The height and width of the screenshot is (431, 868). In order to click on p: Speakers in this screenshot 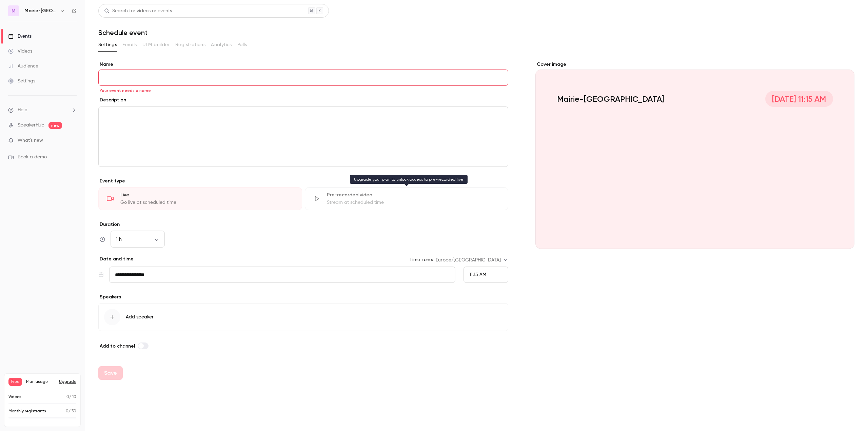, I will do `click(303, 297)`.